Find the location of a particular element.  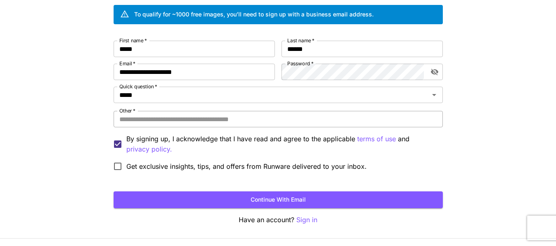

button: Continue with email is located at coordinates (278, 200).